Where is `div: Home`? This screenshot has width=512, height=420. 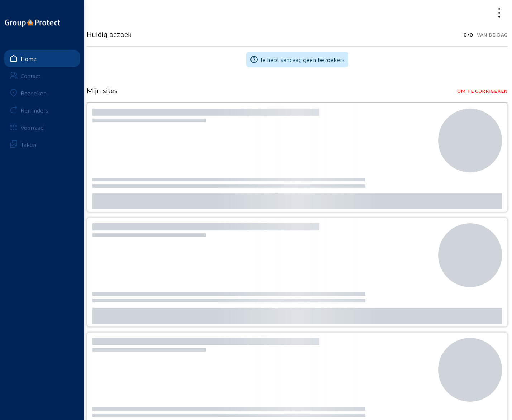 div: Home is located at coordinates (29, 58).